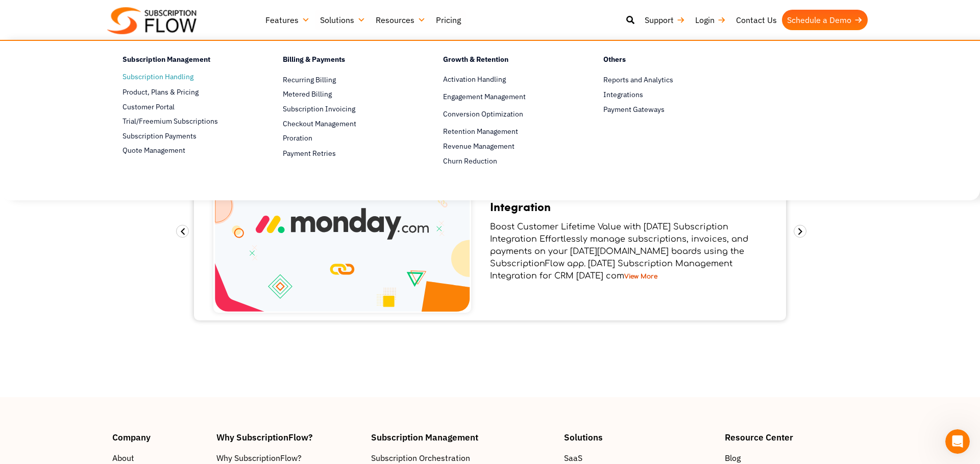 The height and width of the screenshot is (464, 980). I want to click on span: Checkout Management, so click(320, 124).